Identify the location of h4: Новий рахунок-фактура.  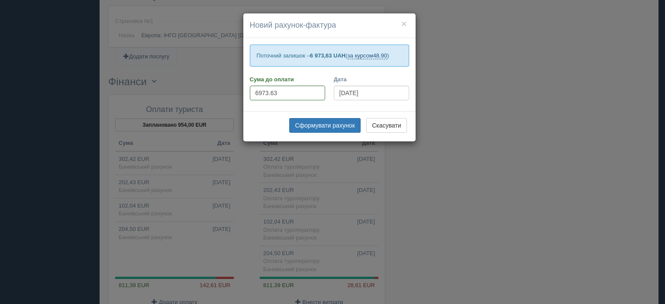
(330, 26).